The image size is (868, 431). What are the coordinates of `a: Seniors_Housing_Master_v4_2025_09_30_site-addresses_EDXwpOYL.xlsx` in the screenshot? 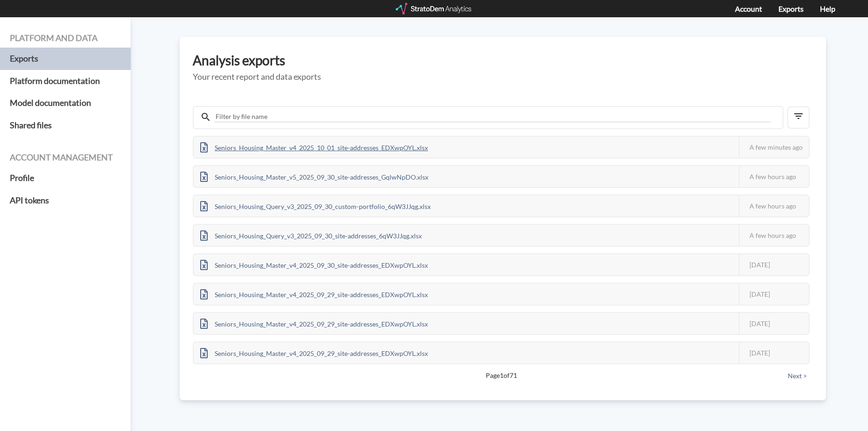 It's located at (314, 264).